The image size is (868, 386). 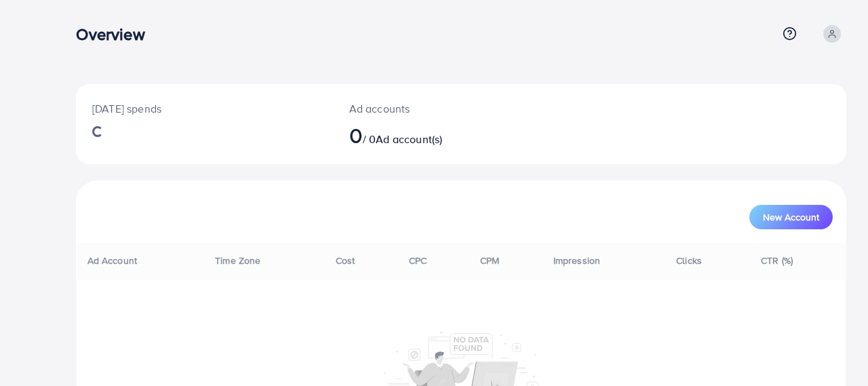 What do you see at coordinates (791, 217) in the screenshot?
I see `span: New Account` at bounding box center [791, 217].